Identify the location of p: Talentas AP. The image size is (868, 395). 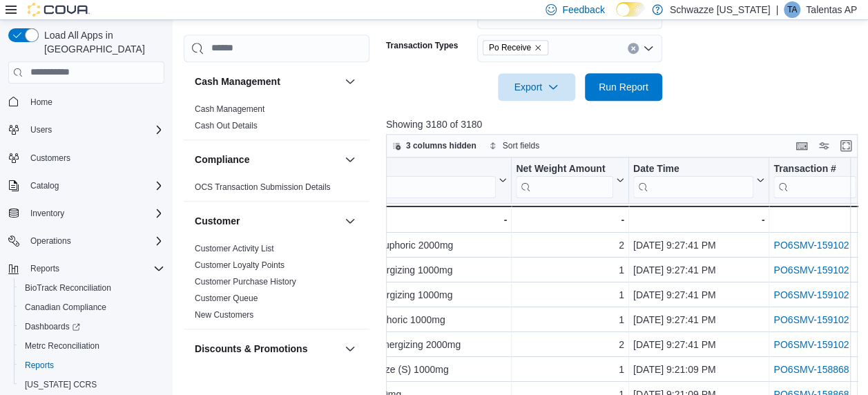
(832, 10).